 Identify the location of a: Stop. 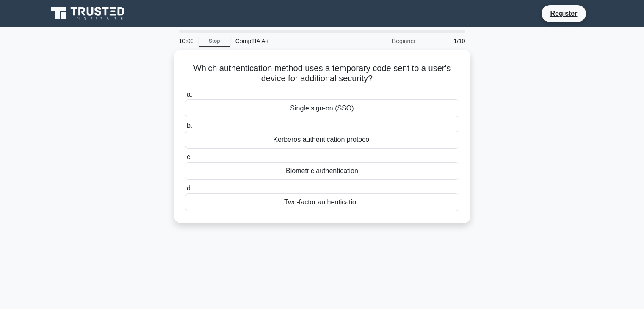
(215, 41).